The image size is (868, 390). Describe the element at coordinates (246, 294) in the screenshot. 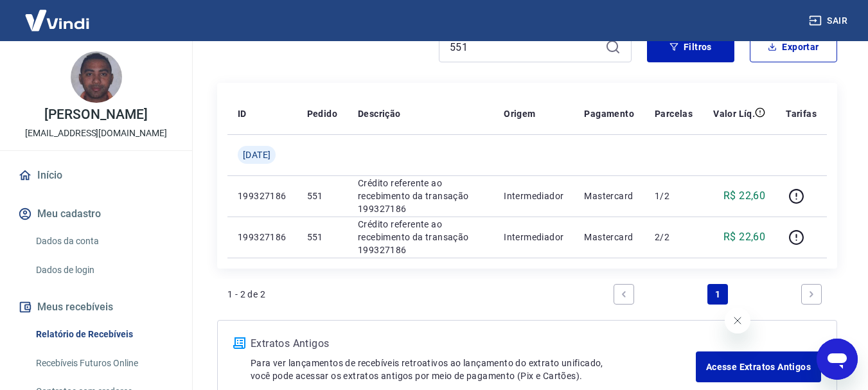

I see `p: 1 - 2 de 2` at that location.